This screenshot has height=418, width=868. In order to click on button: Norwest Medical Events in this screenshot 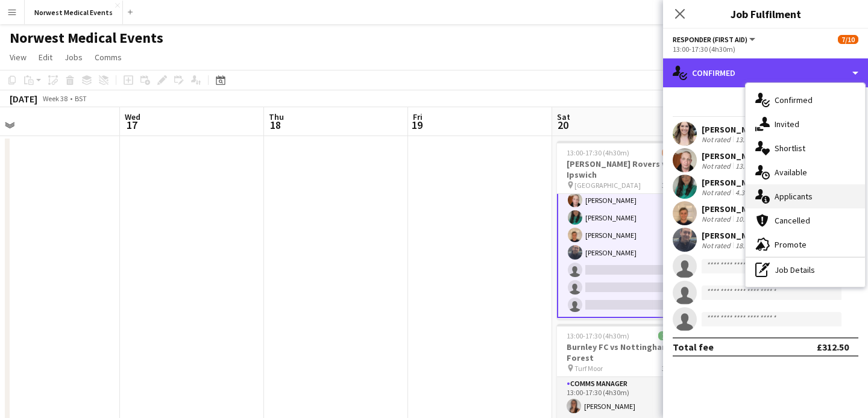, I will do `click(74, 12)`.